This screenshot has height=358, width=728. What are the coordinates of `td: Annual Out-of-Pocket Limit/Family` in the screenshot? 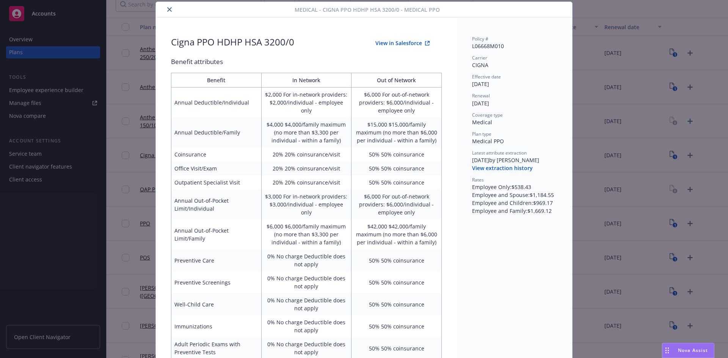 It's located at (217, 234).